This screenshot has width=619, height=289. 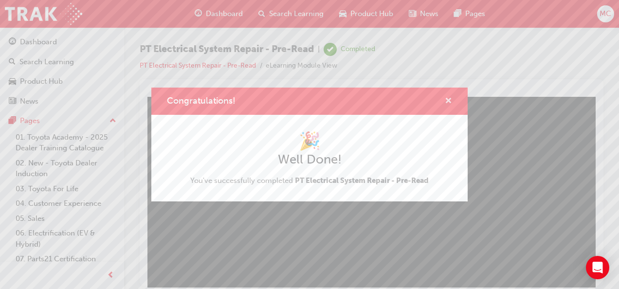 What do you see at coordinates (310, 145) in the screenshot?
I see `div: Congratulations!` at bounding box center [310, 145].